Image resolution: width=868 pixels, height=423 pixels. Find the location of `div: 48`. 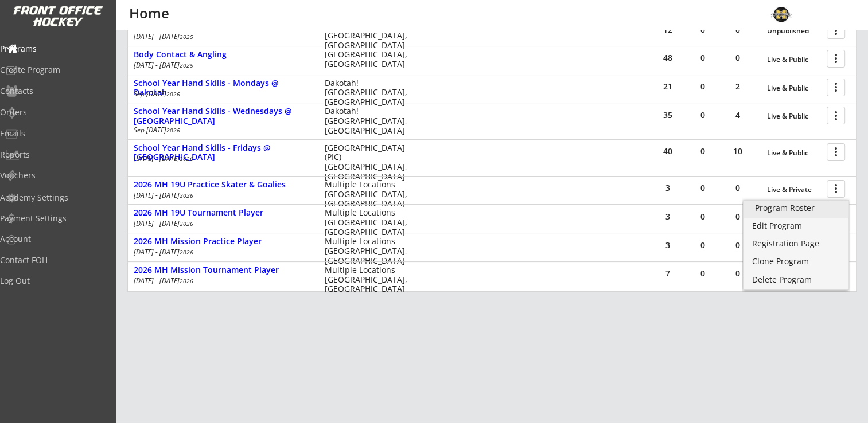

div: 48 is located at coordinates (668, 58).